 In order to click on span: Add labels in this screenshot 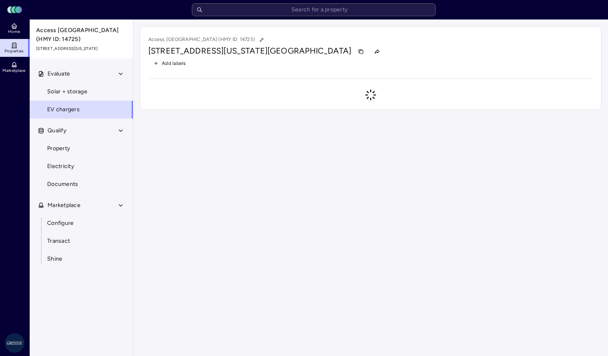, I will do `click(174, 63)`.